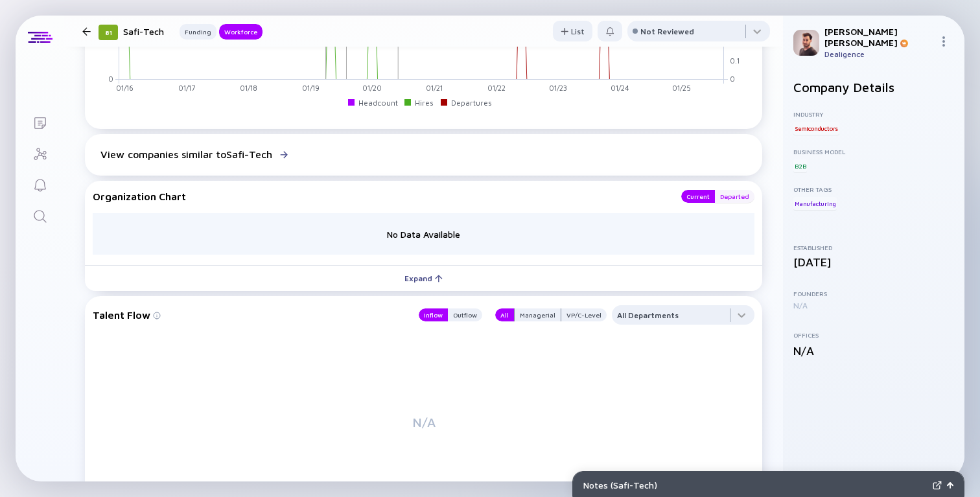 The image size is (980, 497). What do you see at coordinates (40, 215) in the screenshot?
I see `a: Search` at bounding box center [40, 215].